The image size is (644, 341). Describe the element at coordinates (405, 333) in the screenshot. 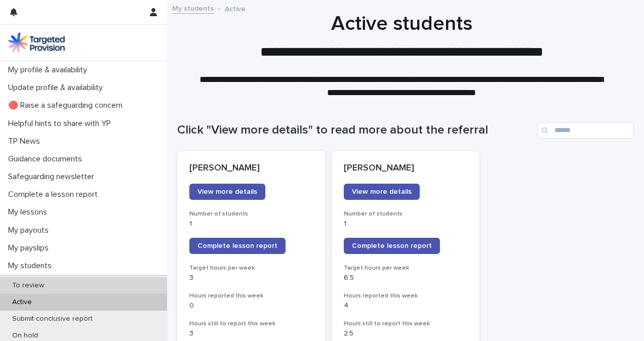

I see `p: 2.5` at that location.